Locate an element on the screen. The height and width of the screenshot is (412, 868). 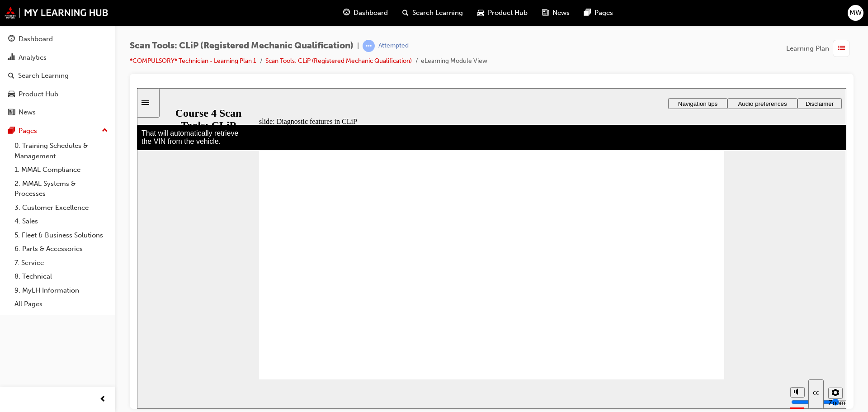
div: Product Hub is located at coordinates (38, 94).